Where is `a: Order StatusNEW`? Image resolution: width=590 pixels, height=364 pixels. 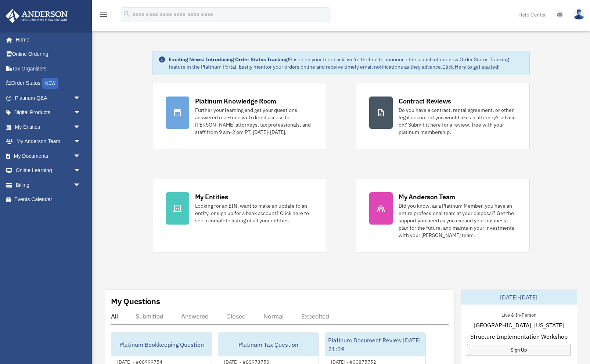 a: Order StatusNEW is located at coordinates (48, 84).